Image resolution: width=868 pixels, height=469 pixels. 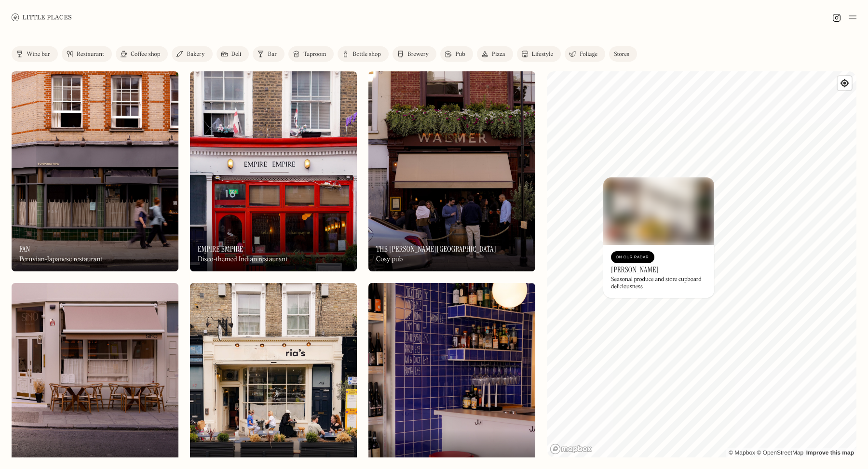 What do you see at coordinates (701, 264) in the screenshot?
I see `canvas: Map` at bounding box center [701, 264].